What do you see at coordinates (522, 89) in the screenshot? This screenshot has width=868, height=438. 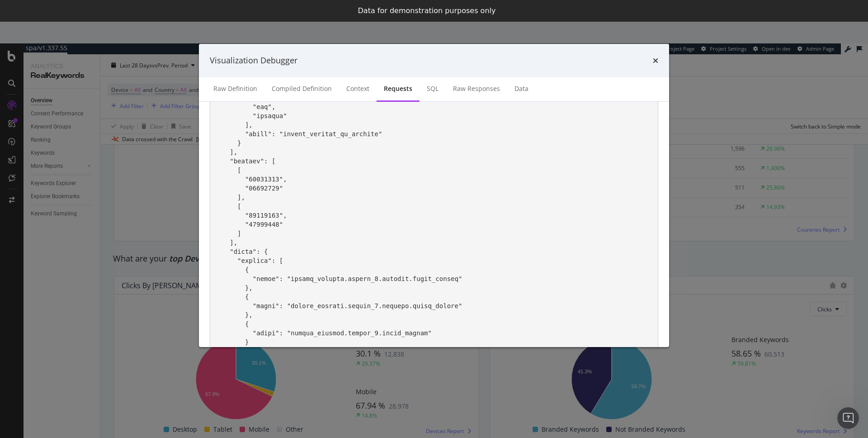 I see `div: Data` at bounding box center [522, 89].